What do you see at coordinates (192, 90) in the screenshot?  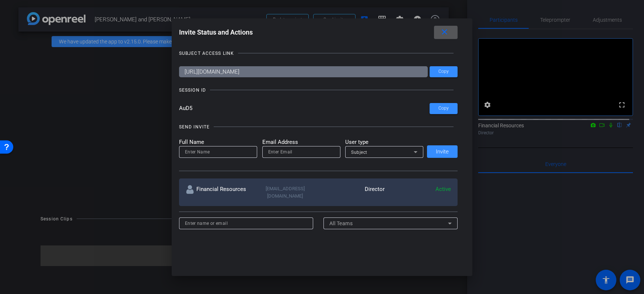 I see `div: SESSION ID` at bounding box center [192, 90].